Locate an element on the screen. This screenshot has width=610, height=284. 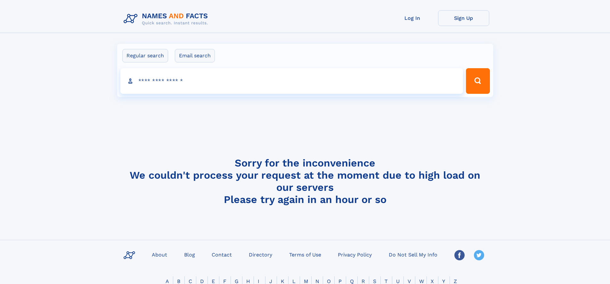
a: Directory is located at coordinates (261, 254).